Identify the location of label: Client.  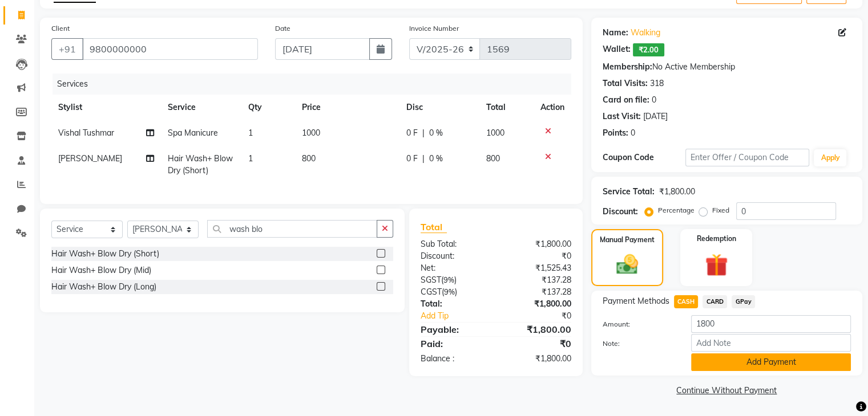
(61, 28).